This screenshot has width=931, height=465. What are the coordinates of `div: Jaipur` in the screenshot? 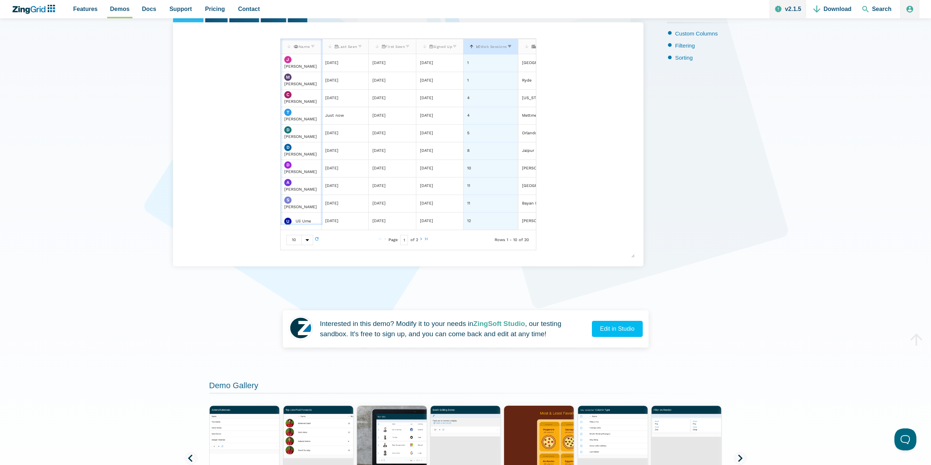 It's located at (527, 151).